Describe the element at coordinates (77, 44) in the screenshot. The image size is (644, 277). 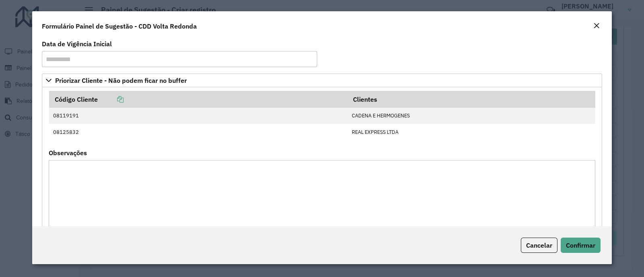
I see `label: Data de Vigência Inicial` at that location.